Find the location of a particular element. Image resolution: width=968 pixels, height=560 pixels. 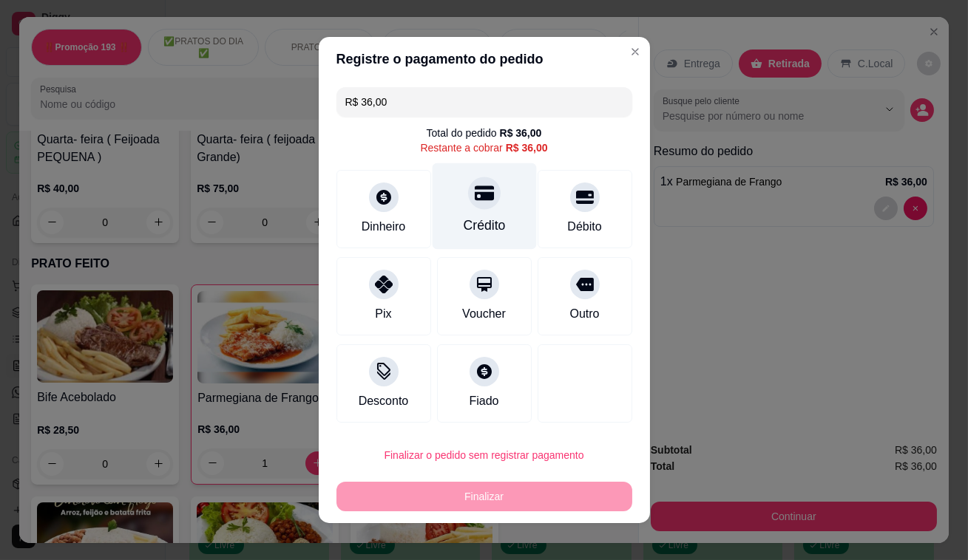

div: Fiado is located at coordinates (483, 402).